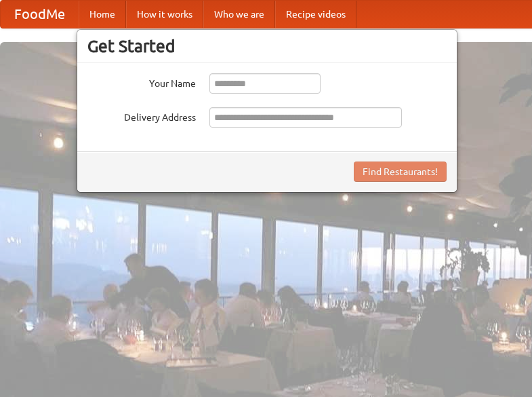 The image size is (532, 397). What do you see at coordinates (400, 172) in the screenshot?
I see `button: Find Restaurants!` at bounding box center [400, 172].